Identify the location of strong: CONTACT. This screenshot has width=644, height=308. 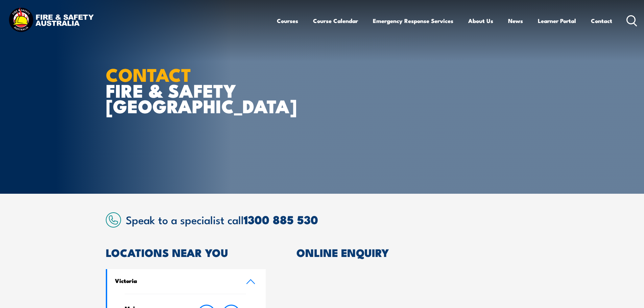
(149, 74).